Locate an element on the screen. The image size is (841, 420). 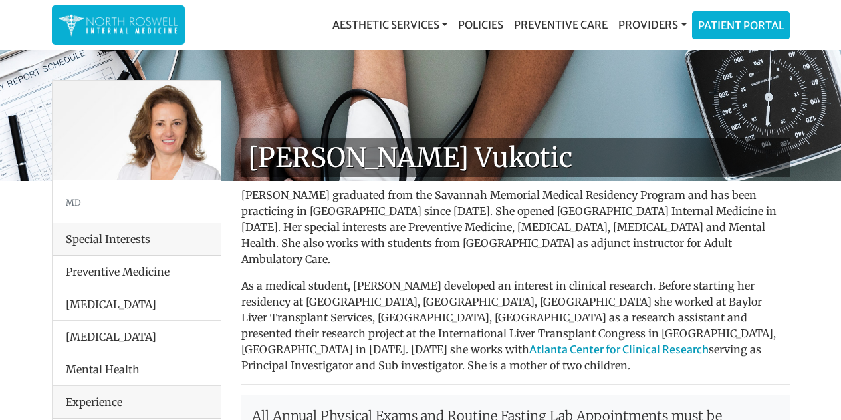
a: Aesthetic Services is located at coordinates (390, 25).